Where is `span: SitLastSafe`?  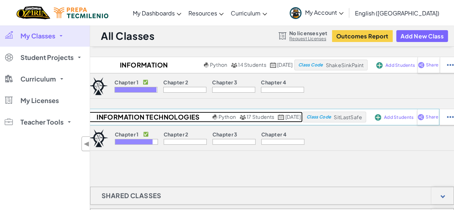 span: SitLastSafe is located at coordinates (348, 117).